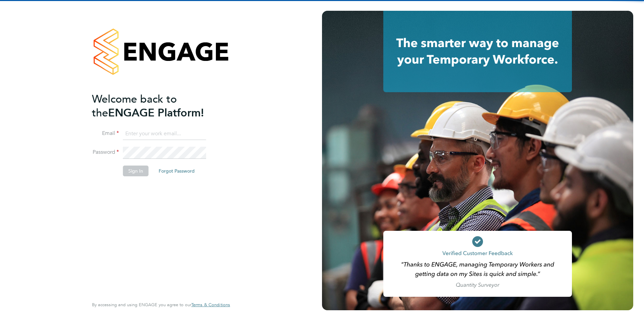  What do you see at coordinates (210, 305) in the screenshot?
I see `a: Terms & Conditions` at bounding box center [210, 305].